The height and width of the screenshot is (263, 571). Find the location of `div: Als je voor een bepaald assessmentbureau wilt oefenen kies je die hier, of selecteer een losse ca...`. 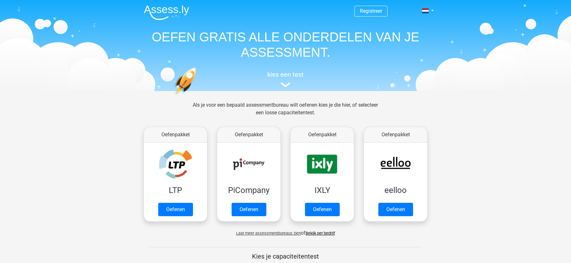

div: Als je voor een bepaald assessmentbureau wilt oefenen kies je die hier, of selecteer een losse ca... is located at coordinates (285, 113).